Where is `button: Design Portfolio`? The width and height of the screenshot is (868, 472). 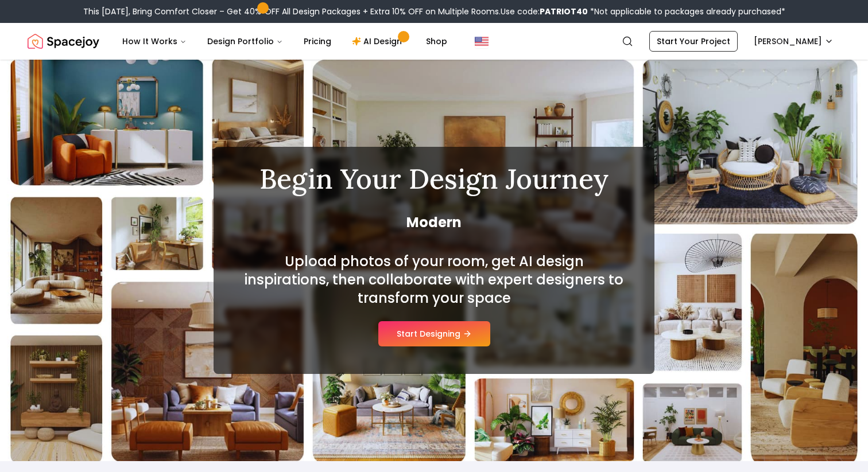
button: Design Portfolio is located at coordinates (245, 41).